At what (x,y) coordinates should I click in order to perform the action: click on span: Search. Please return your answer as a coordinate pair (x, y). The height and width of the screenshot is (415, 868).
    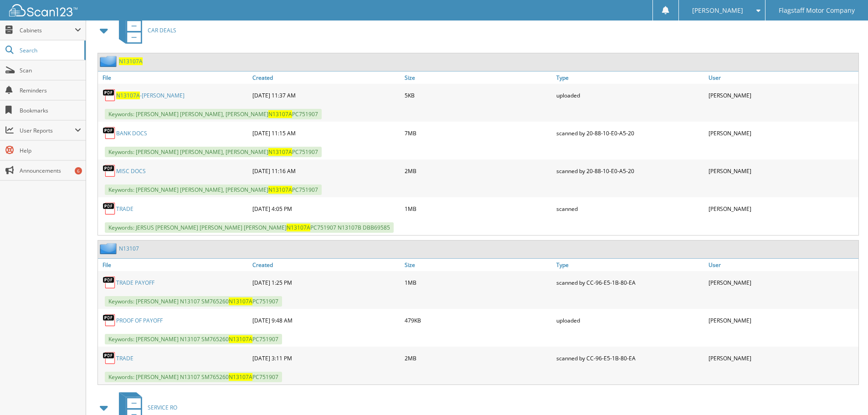
    Looking at the image, I should click on (50, 50).